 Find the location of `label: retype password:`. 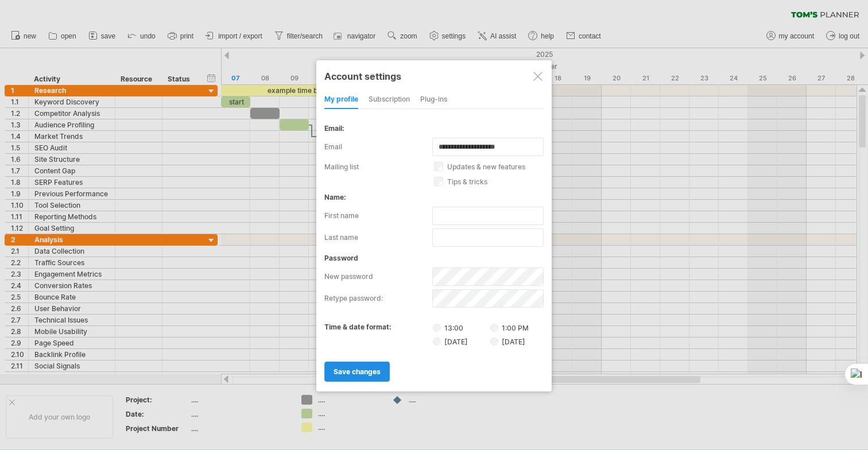

label: retype password: is located at coordinates (378, 299).